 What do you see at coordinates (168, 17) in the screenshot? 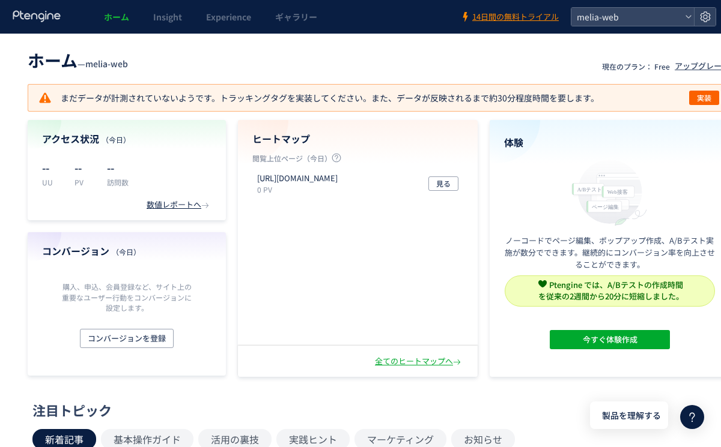
I see `span: Insight` at bounding box center [168, 17].